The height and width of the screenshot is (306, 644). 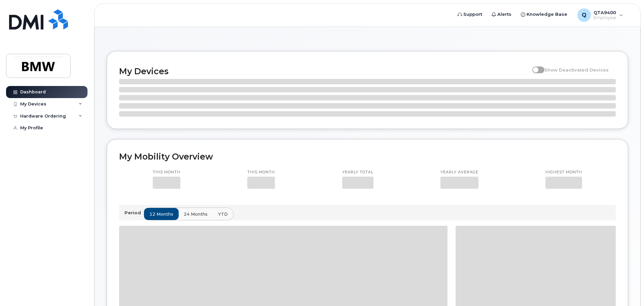 What do you see at coordinates (134, 213) in the screenshot?
I see `p: Period` at bounding box center [134, 213].